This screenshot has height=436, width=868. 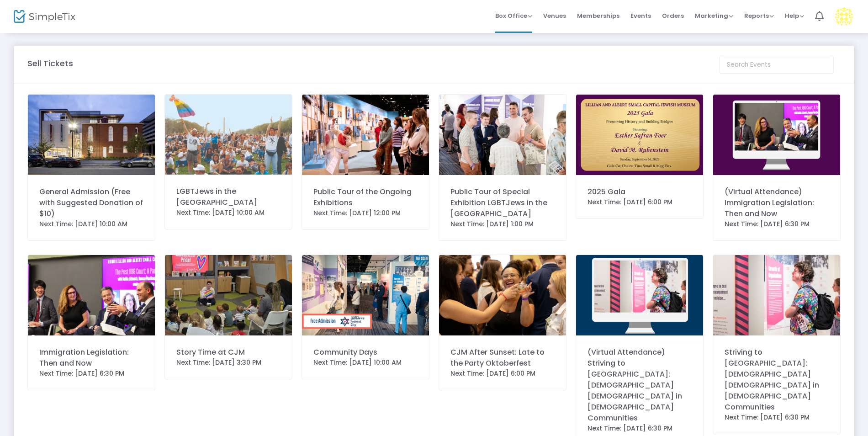 What do you see at coordinates (639, 192) in the screenshot?
I see `div: 2025 Gala` at bounding box center [639, 192].